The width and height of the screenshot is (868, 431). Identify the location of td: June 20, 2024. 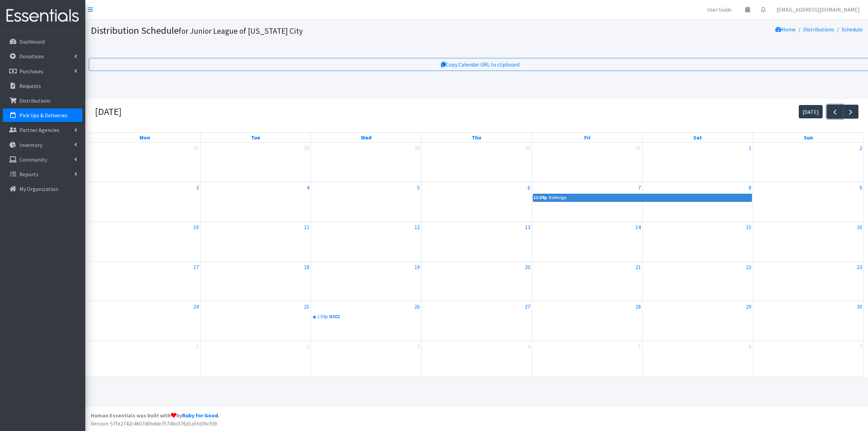
(476, 281).